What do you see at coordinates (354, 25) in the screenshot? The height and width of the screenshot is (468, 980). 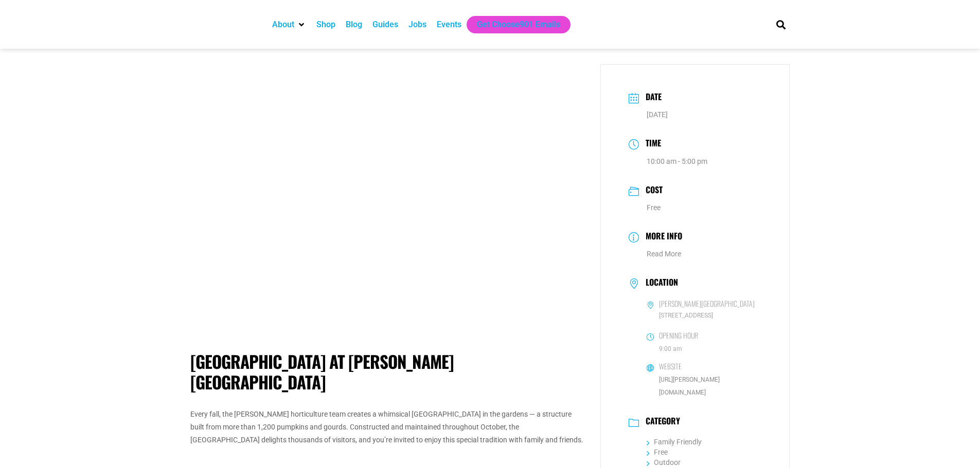 I see `a: Blog` at bounding box center [354, 25].